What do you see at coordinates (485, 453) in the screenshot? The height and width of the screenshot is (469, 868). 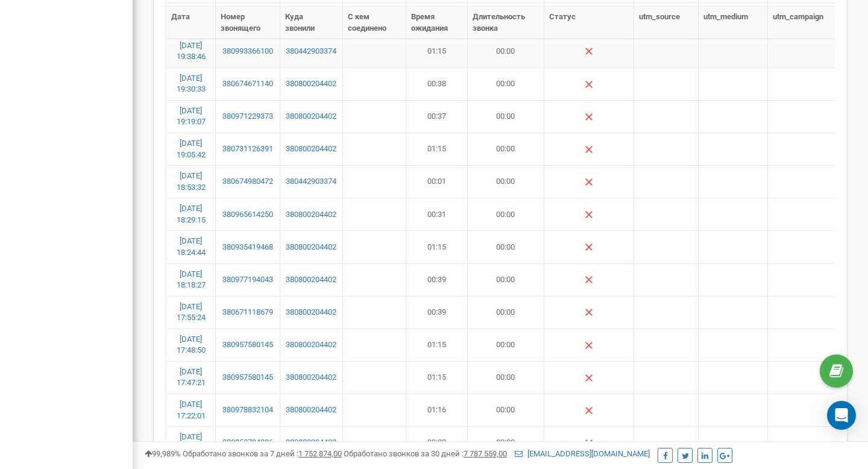 I see `u: 7 787 559,00` at bounding box center [485, 453].